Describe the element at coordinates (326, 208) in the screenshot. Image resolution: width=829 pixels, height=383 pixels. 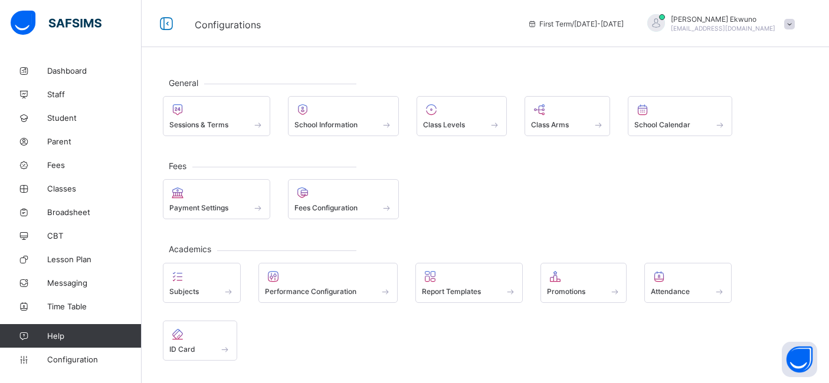
I see `span: Fees Configuration` at that location.